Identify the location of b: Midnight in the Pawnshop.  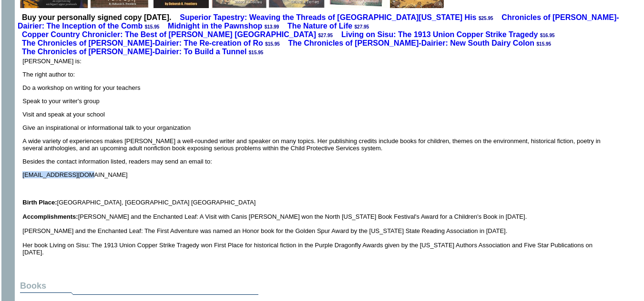
(215, 26).